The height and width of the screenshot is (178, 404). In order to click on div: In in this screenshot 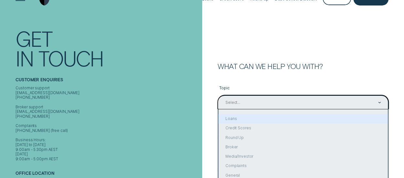, I will do `click(24, 58)`.